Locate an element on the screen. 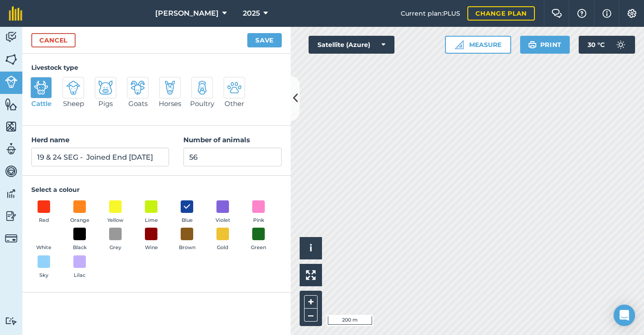 The image size is (644, 335). strong: Herd name is located at coordinates (50, 139).